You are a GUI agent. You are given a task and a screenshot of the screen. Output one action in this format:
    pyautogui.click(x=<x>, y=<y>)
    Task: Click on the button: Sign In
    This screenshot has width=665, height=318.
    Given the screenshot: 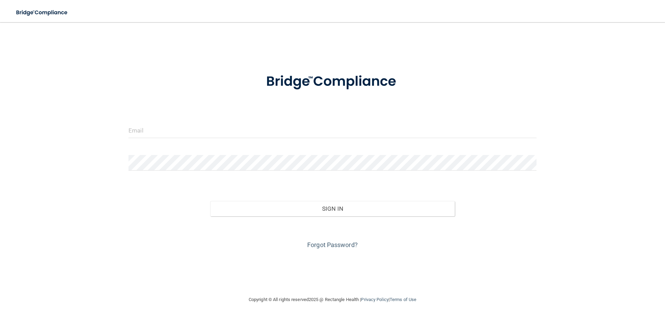 What is the action you would take?
    pyautogui.click(x=333, y=209)
    